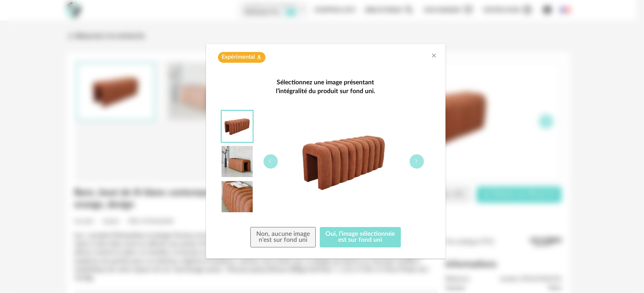 Image resolution: width=644 pixels, height=293 pixels. Describe the element at coordinates (326, 151) in the screenshot. I see `div: dialog` at that location.